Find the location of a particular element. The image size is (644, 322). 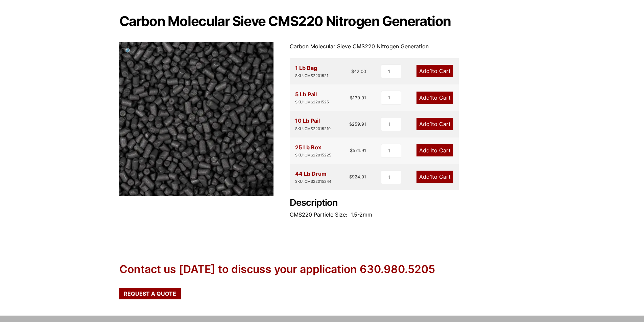

h2: Description is located at coordinates (407, 203).